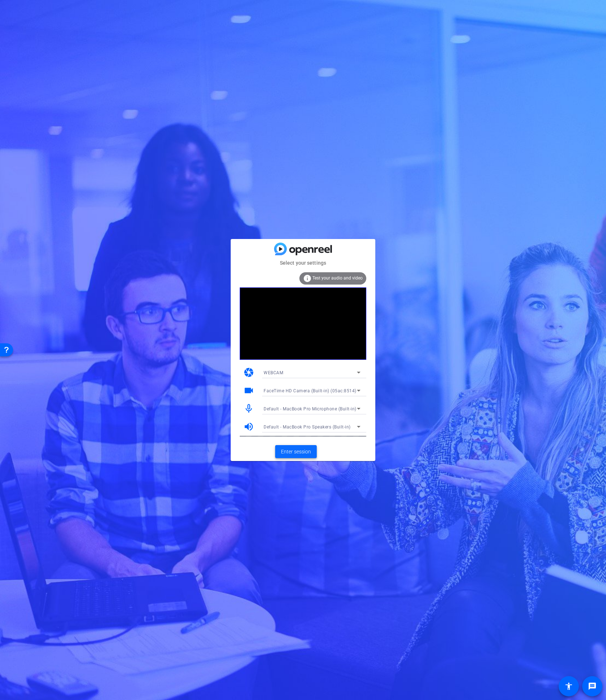  What do you see at coordinates (568, 686) in the screenshot?
I see `mat-icon: accessibility` at bounding box center [568, 686].